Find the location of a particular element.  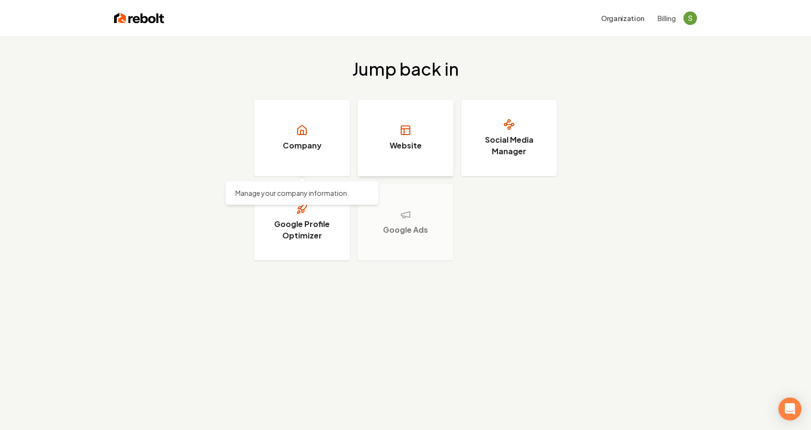

h3: Google Ads is located at coordinates (405, 230).